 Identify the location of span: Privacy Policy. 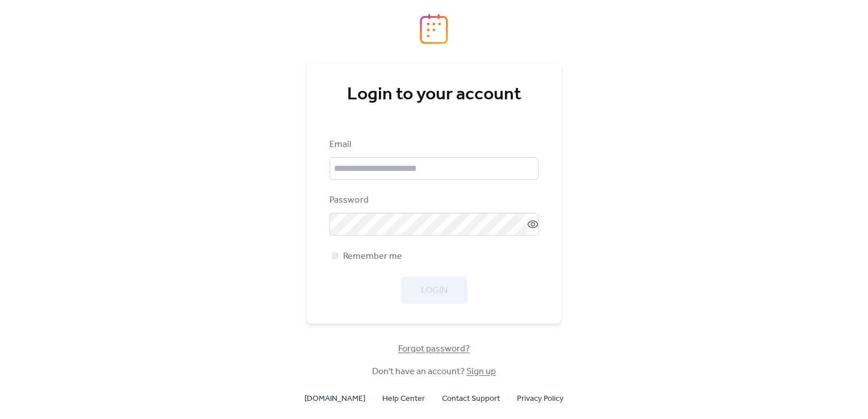
(540, 399).